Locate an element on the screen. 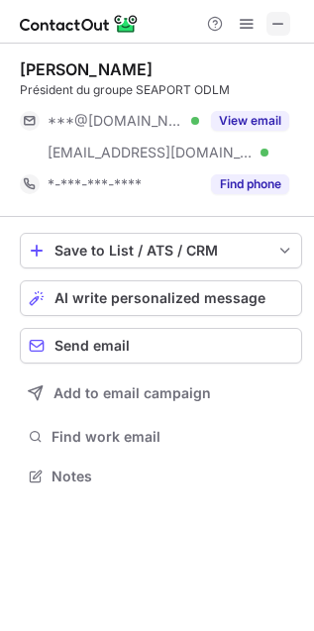  button: Notes is located at coordinates (160, 476).